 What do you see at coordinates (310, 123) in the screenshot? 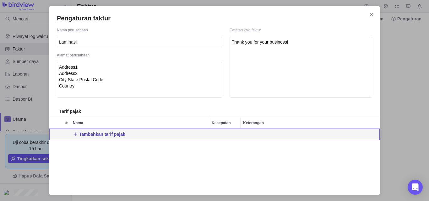
I see `div: Keterangan` at bounding box center [310, 123].